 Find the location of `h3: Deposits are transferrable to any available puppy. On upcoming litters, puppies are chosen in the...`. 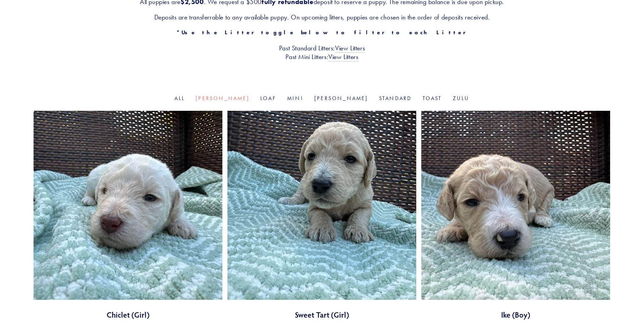

h3: Deposits are transferrable to any available puppy. On upcoming litters, puppies are chosen in the... is located at coordinates (322, 17).